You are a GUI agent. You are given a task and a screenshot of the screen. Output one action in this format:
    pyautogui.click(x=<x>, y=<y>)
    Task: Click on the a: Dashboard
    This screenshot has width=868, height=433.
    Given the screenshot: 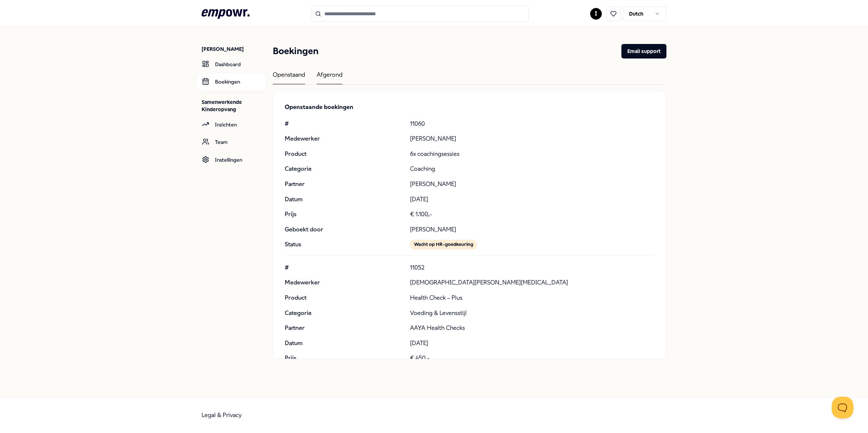 What is the action you would take?
    pyautogui.click(x=231, y=64)
    